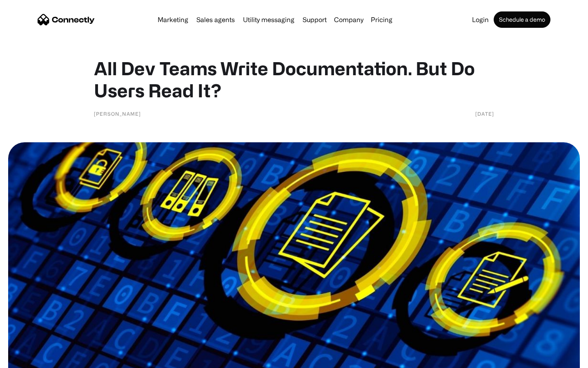 This screenshot has width=588, height=368. Describe the element at coordinates (481, 20) in the screenshot. I see `a: Login` at that location.